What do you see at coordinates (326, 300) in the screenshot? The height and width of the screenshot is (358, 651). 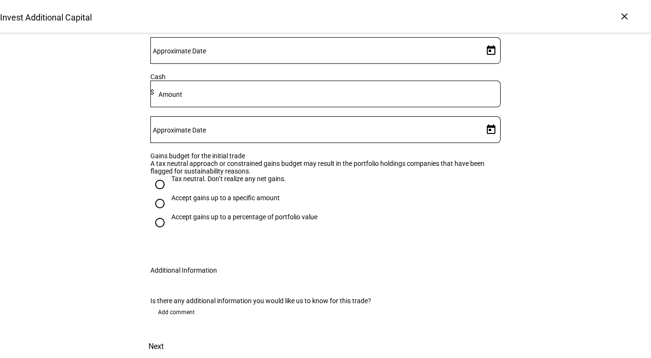 I see `div: Is there any additional information you would like us to know for this trade?` at bounding box center [326, 300].